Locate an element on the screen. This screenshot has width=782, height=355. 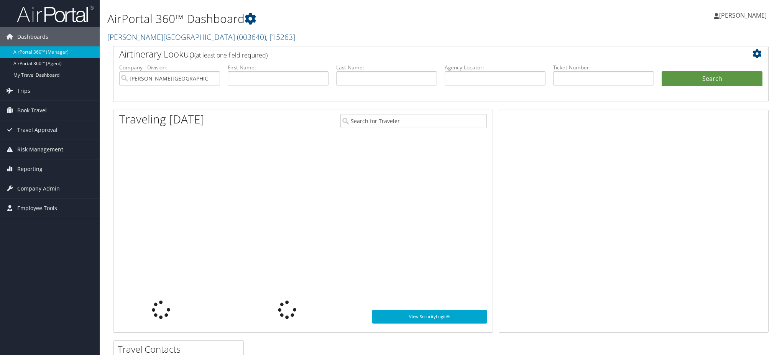
label: Ticket Number: is located at coordinates (604, 67).